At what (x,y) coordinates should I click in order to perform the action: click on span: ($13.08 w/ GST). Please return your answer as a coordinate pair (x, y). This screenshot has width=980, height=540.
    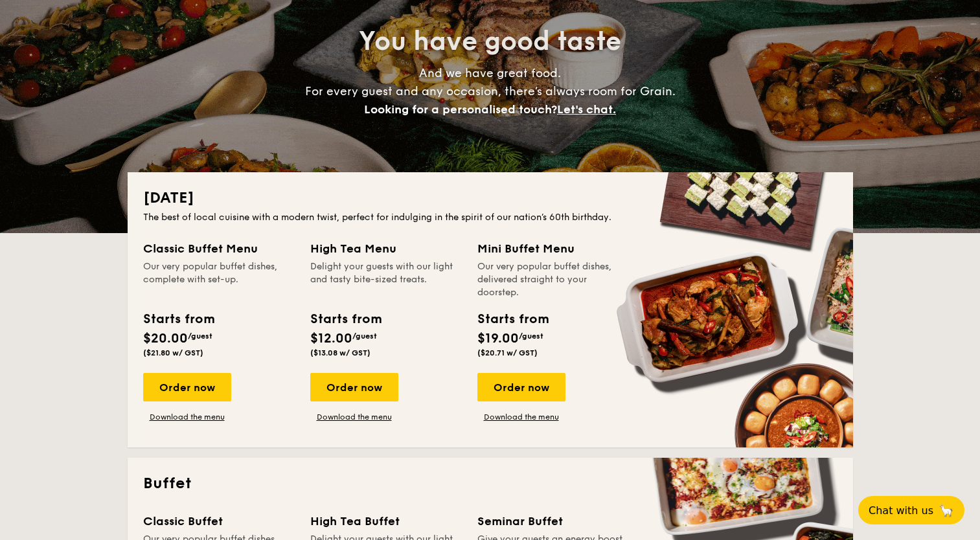
    Looking at the image, I should click on (340, 353).